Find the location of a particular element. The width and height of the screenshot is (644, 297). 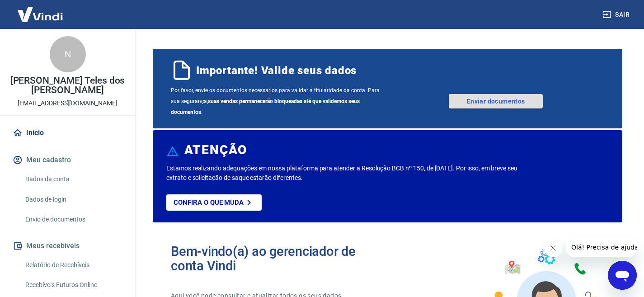

img: Vindi is located at coordinates (40, 14).